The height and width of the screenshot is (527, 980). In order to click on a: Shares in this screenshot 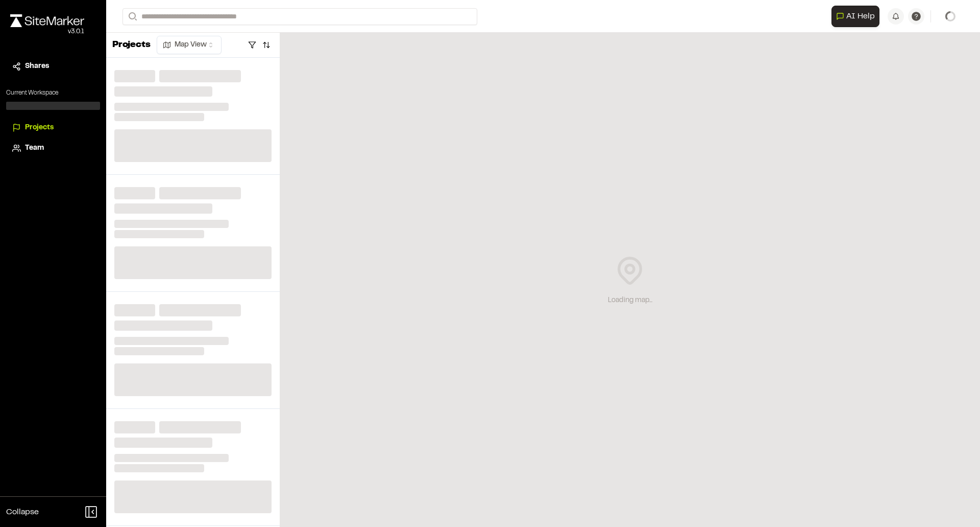, I will do `click(53, 66)`.